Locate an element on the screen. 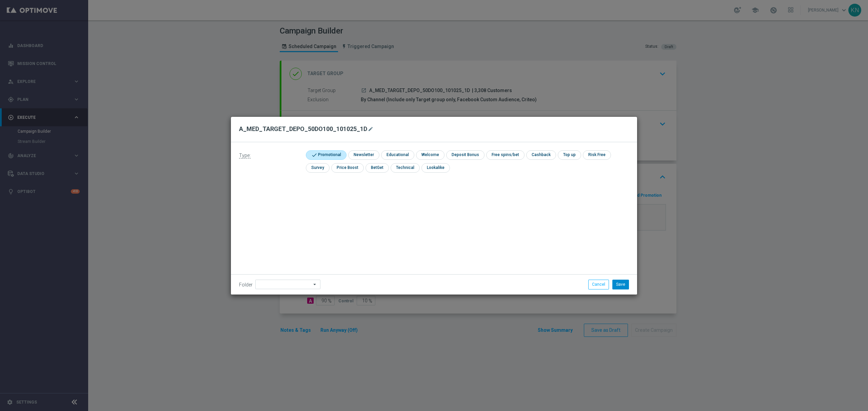  button: Cancel is located at coordinates (599, 285).